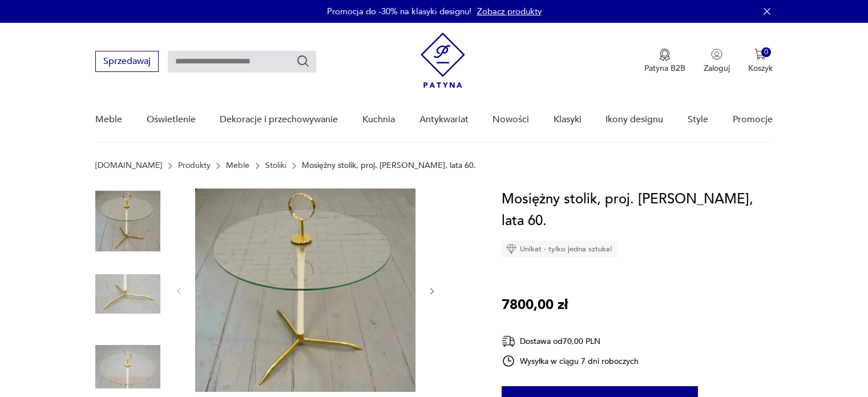 The width and height of the screenshot is (868, 397). Describe the element at coordinates (665, 61) in the screenshot. I see `a: Ikona medaluPatyna B2B` at that location.